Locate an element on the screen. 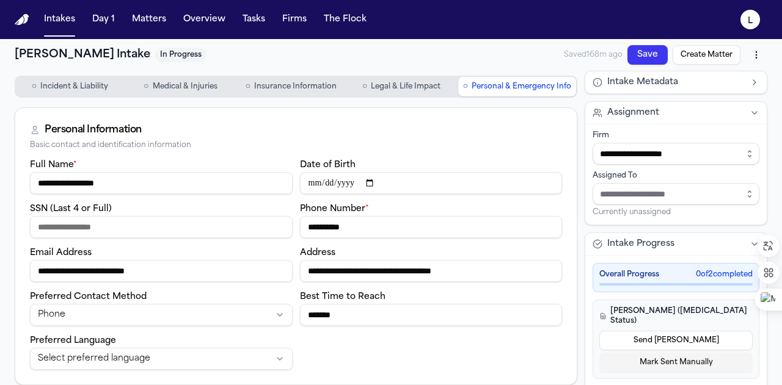 This screenshot has height=385, width=782. div: Personal Information is located at coordinates (93, 130).